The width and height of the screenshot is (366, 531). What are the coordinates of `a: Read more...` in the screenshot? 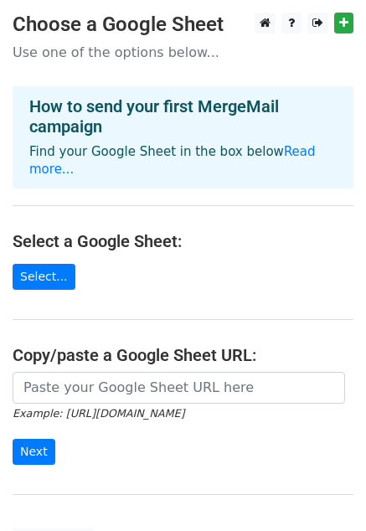 It's located at (172, 160).